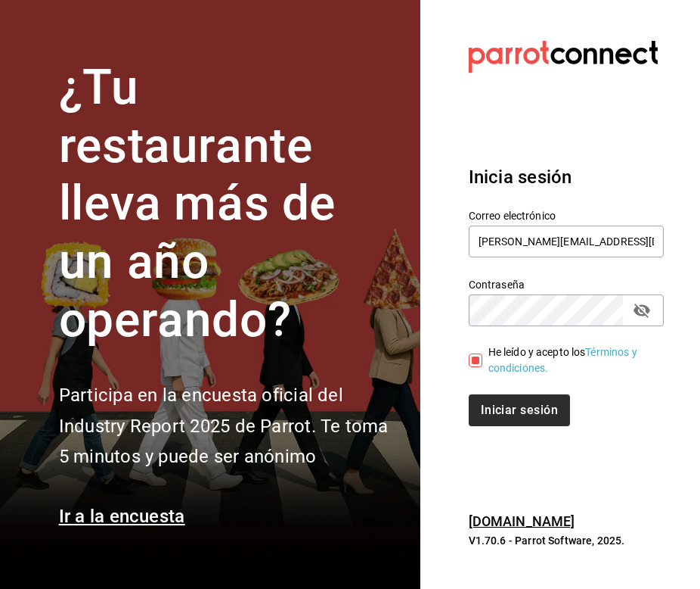 This screenshot has width=700, height=589. I want to click on h1: ¿Tu restaurante lleva más de un año operando?, so click(230, 204).